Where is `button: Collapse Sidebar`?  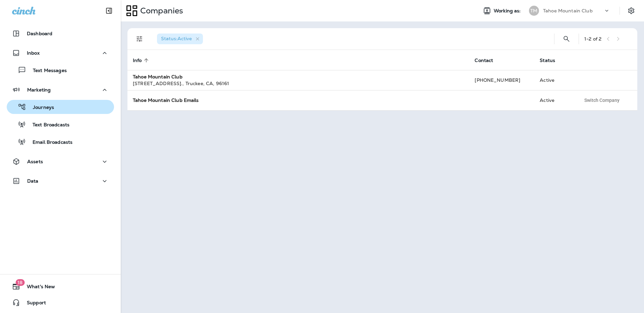 button: Collapse Sidebar is located at coordinates (109, 11).